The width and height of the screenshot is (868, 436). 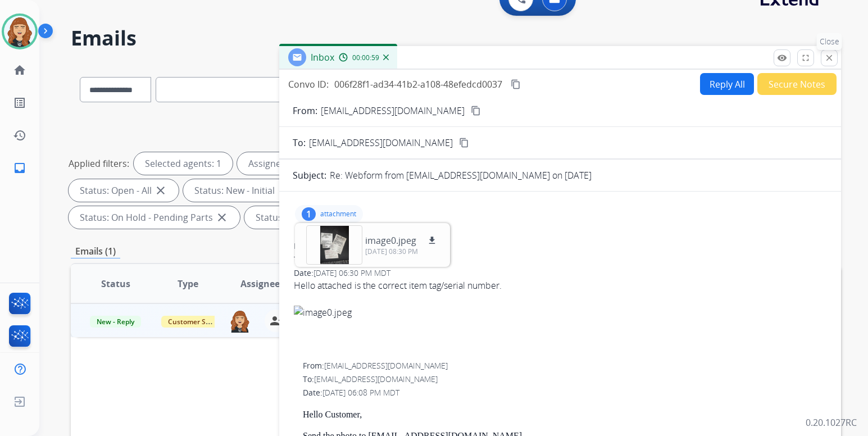 What do you see at coordinates (242, 191) in the screenshot?
I see `div: Status: New - Initial` at bounding box center [242, 191].